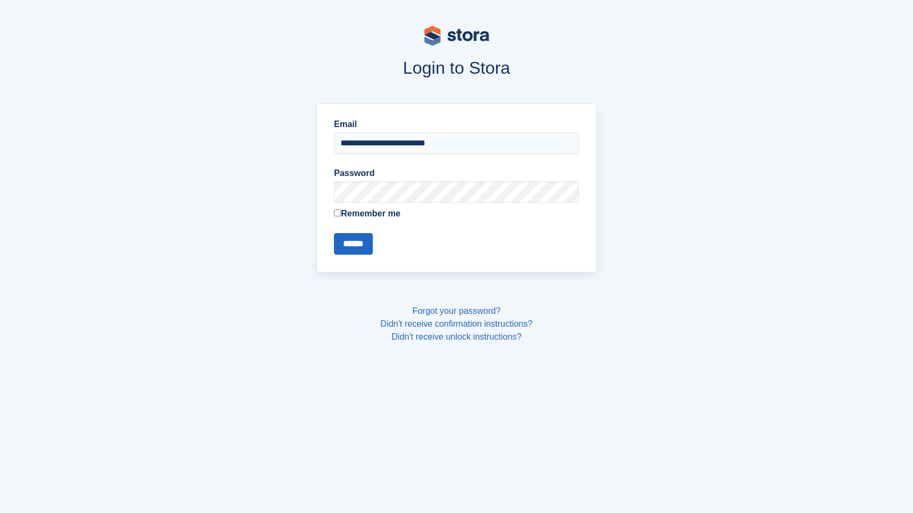 The image size is (913, 513). I want to click on a: Didn't receive confirmation instructions?, so click(456, 324).